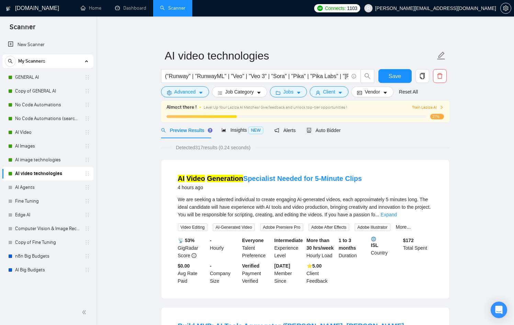 The height and width of the screenshot is (325, 514). I want to click on input: Scanner name..., so click(300, 56).